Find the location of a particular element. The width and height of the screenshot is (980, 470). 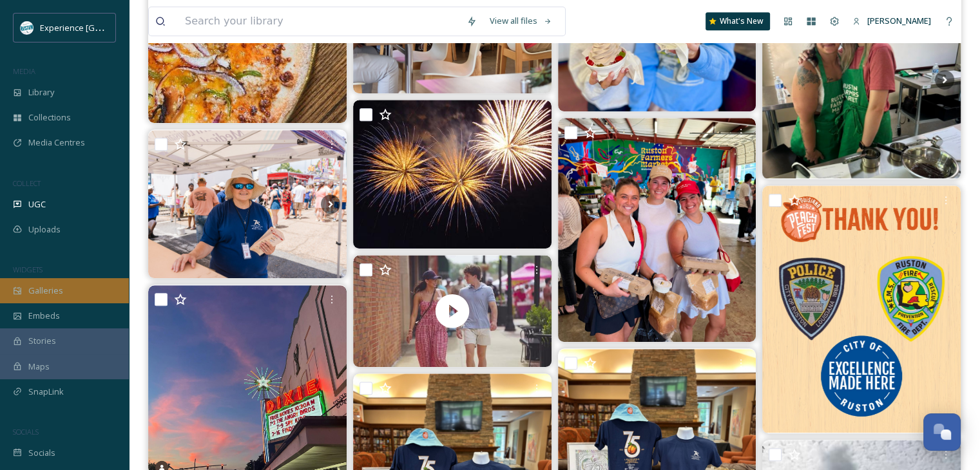

span: Maps is located at coordinates (39, 367).